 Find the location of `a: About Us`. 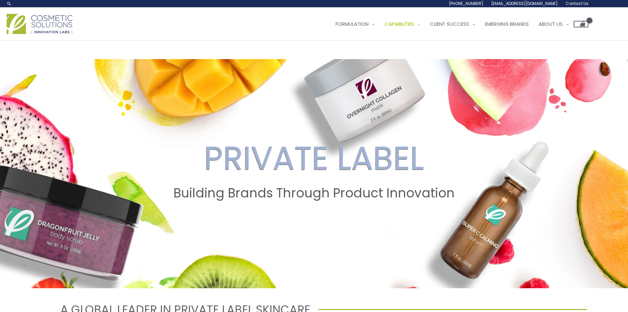

a: About Us is located at coordinates (554, 24).